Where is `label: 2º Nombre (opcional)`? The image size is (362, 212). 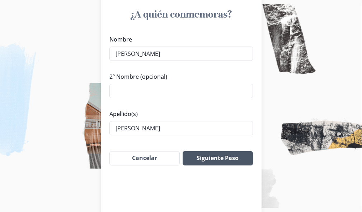
label: 2º Nombre (opcional) is located at coordinates (179, 77).